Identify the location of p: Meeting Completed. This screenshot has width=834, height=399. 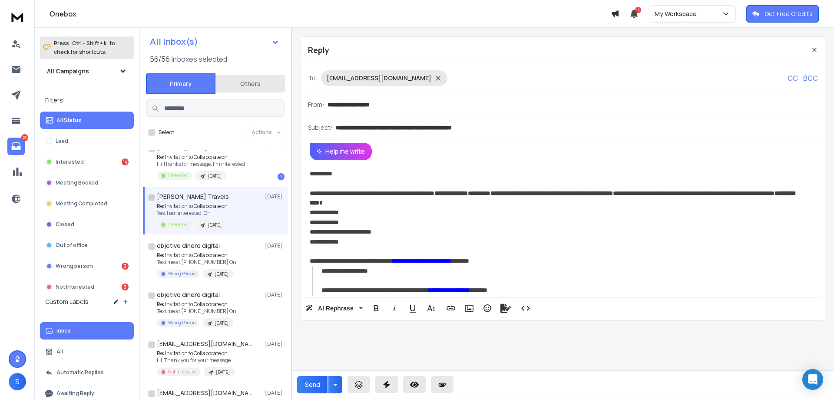
(81, 204).